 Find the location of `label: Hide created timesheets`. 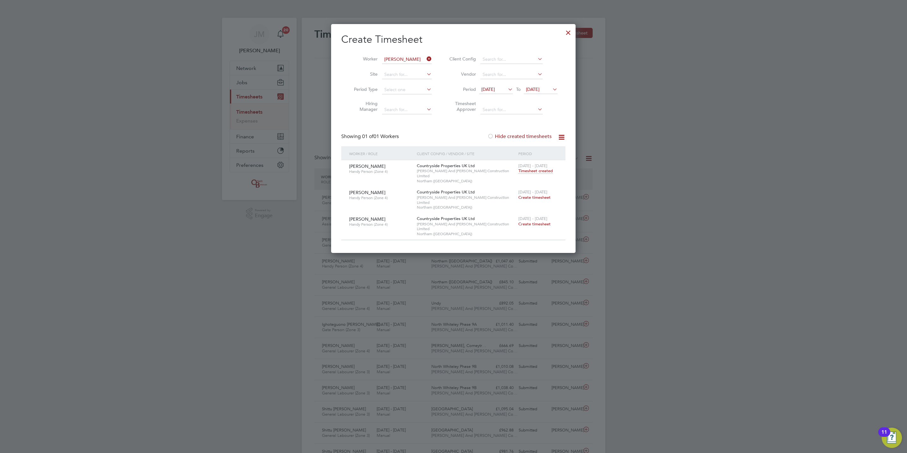

label: Hide created timesheets is located at coordinates (519, 136).